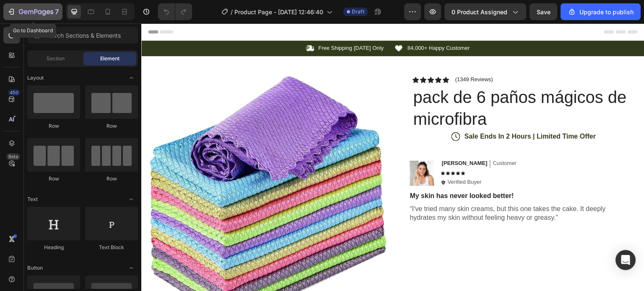 Image resolution: width=644 pixels, height=291 pixels. What do you see at coordinates (280, 150) in the screenshot?
I see `img: gempages_561766083317466148-cc43d7a7-a23c-4d0c-a1e3-952225e0bc91.png` at bounding box center [280, 150].